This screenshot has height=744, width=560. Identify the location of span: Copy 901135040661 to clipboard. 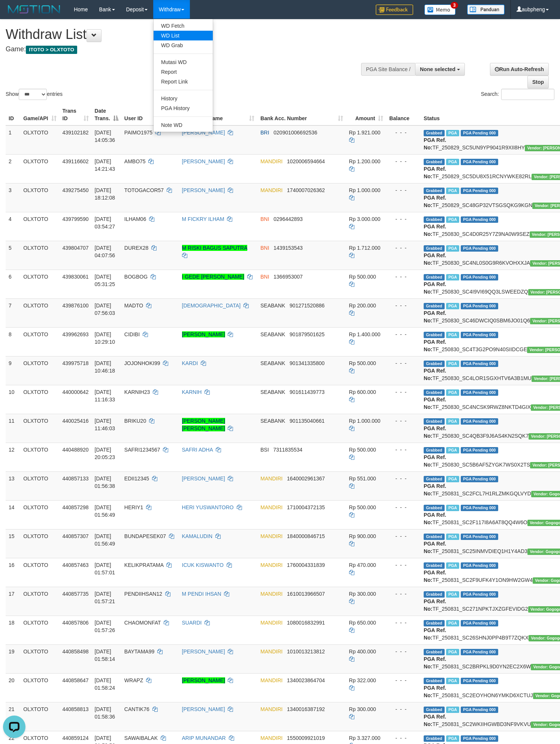
(306, 421).